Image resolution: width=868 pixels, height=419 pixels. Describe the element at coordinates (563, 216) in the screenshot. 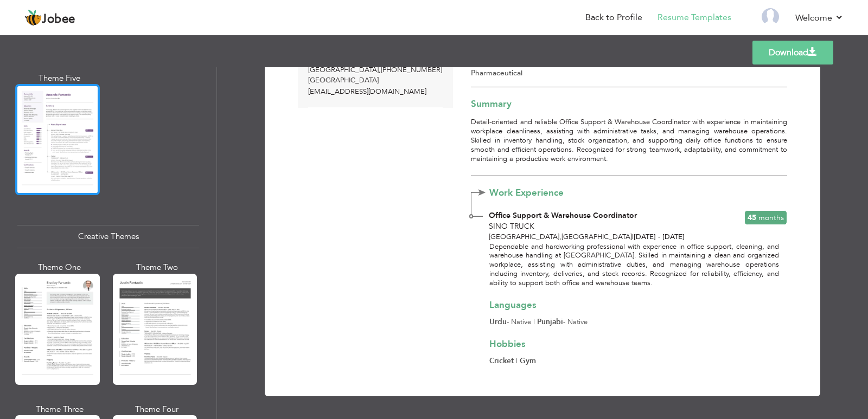

I see `span: Office Support & Warehouse Coordinator` at that location.